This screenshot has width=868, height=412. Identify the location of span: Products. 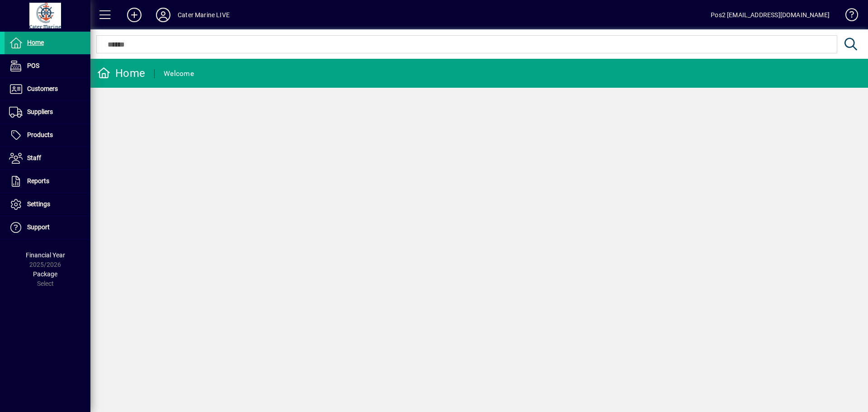
(40, 135).